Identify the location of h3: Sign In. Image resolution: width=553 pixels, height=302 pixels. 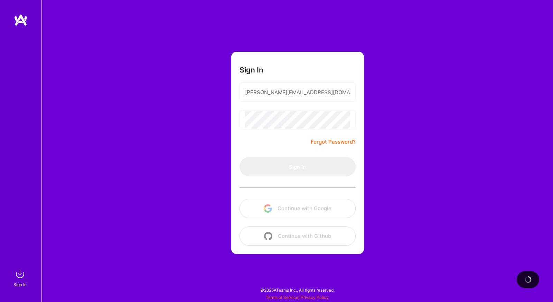
(251, 70).